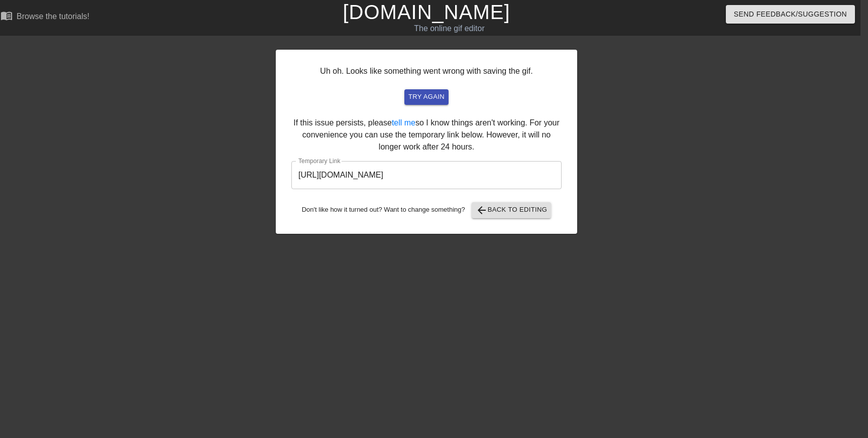  Describe the element at coordinates (790, 14) in the screenshot. I see `span: Send Feedback/Suggestion` at that location.